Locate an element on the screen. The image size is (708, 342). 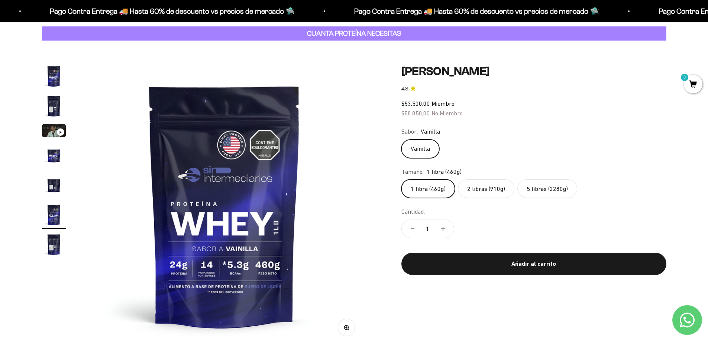
button: Ir al artículo 1 is located at coordinates (54, 77).